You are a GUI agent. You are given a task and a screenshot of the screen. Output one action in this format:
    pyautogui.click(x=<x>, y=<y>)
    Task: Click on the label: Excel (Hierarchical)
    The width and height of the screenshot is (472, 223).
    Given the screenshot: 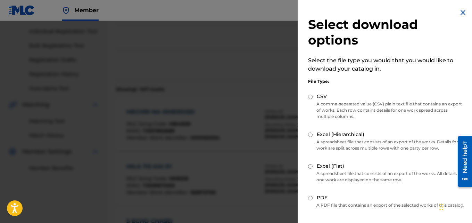 What is the action you would take?
    pyautogui.click(x=341, y=134)
    